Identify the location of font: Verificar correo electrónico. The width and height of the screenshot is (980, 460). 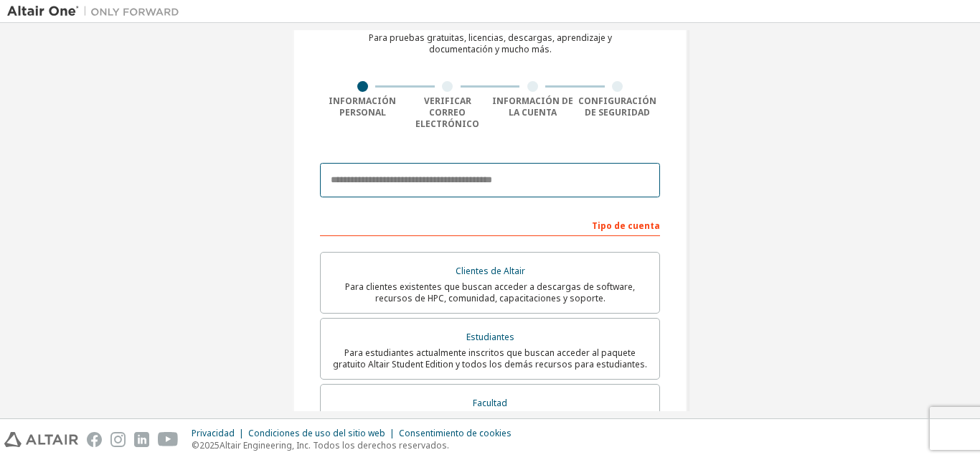
(447, 112).